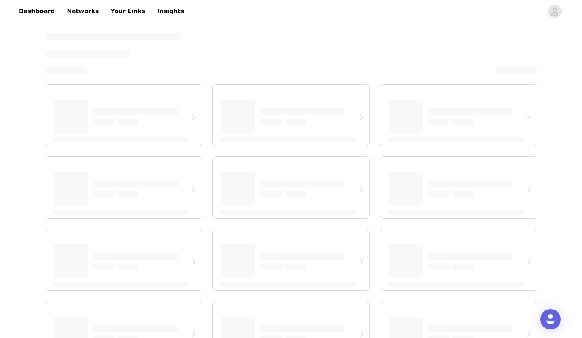 This screenshot has width=582, height=338. I want to click on a: Your Links, so click(128, 11).